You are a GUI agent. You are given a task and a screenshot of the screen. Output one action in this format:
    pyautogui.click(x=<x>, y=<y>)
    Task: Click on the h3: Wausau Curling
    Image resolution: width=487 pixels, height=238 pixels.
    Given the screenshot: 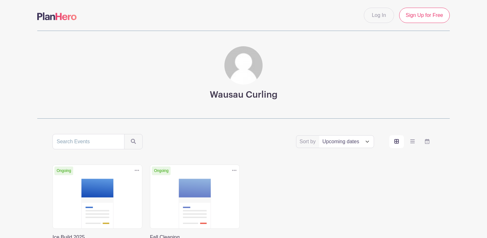 What is the action you would take?
    pyautogui.click(x=244, y=95)
    